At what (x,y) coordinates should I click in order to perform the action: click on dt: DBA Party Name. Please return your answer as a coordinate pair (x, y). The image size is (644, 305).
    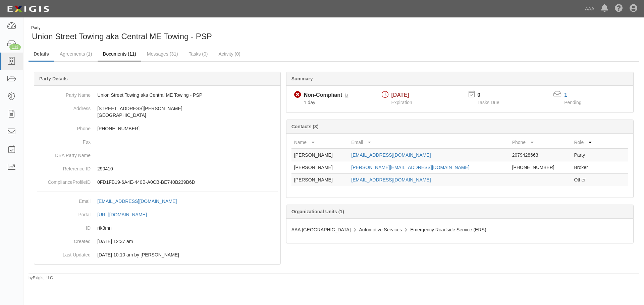
    Looking at the image, I should click on (64, 154).